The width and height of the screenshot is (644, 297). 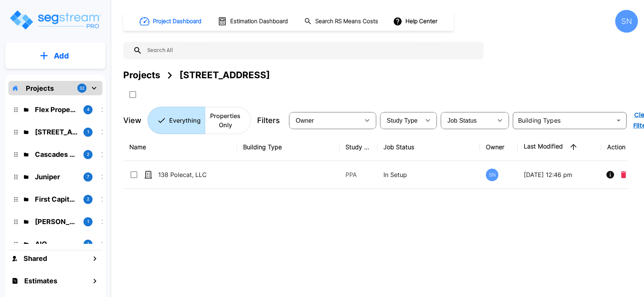 I want to click on p: View, so click(x=132, y=121).